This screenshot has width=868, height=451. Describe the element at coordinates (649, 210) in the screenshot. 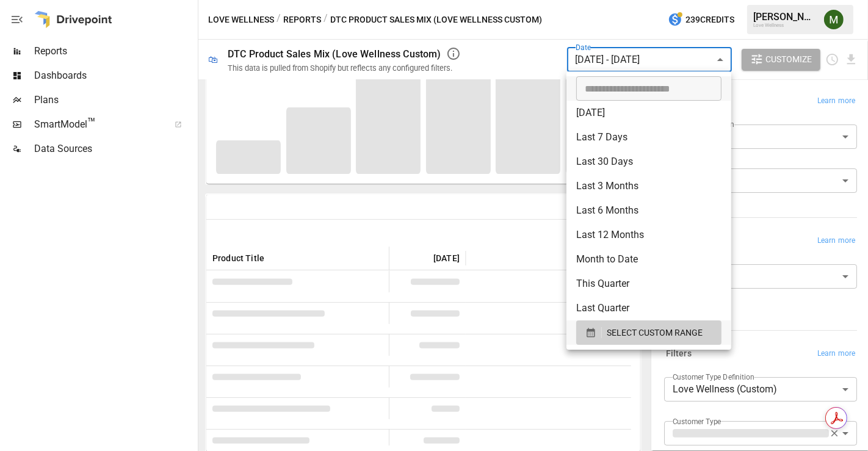

I see `li: Last 6 Months` at that location.